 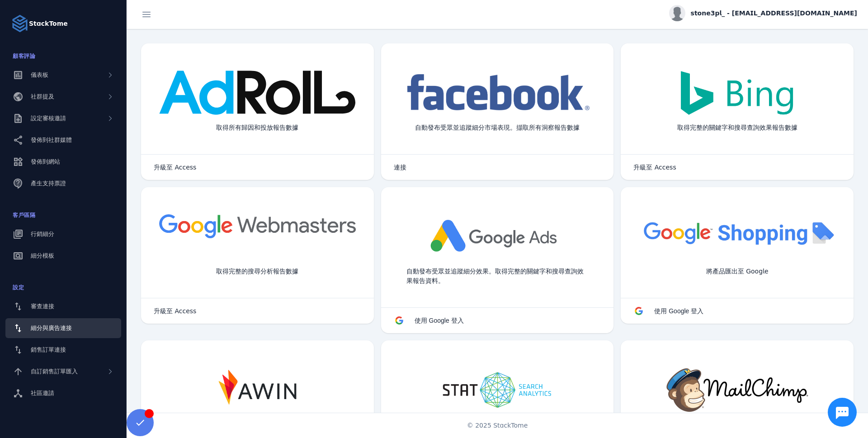 I want to click on font: 行銷細分, so click(x=42, y=234).